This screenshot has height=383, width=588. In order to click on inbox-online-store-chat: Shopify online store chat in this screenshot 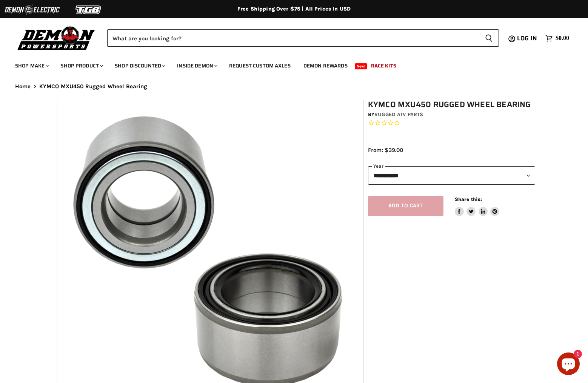, I will do `click(569, 365)`.